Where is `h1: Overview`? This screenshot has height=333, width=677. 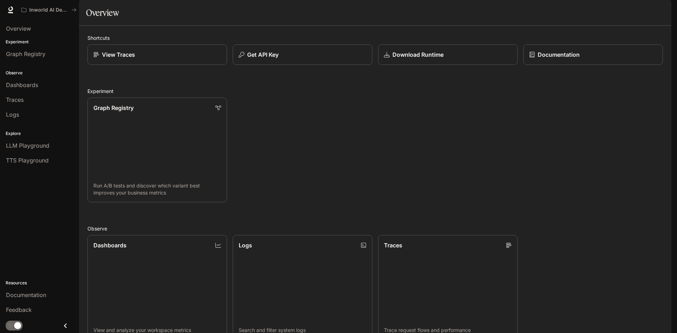
h1: Overview is located at coordinates (102, 13).